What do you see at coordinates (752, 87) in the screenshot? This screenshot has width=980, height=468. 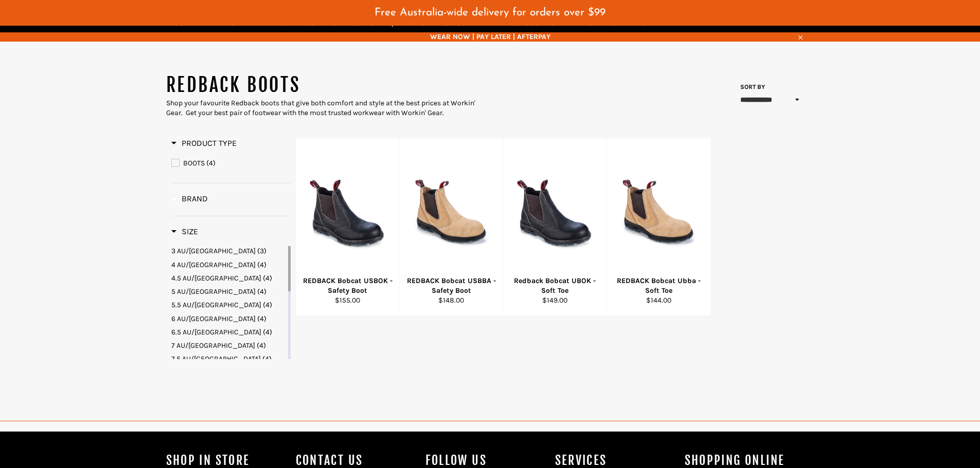 I see `label: Sort by` at bounding box center [752, 87].